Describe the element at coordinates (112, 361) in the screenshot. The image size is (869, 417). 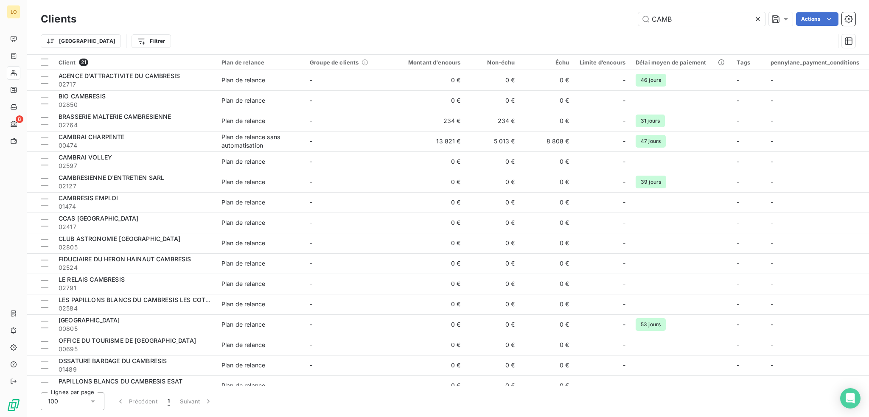
I see `span: OSSATURE BARDAGE DU CAMBRESIS` at that location.